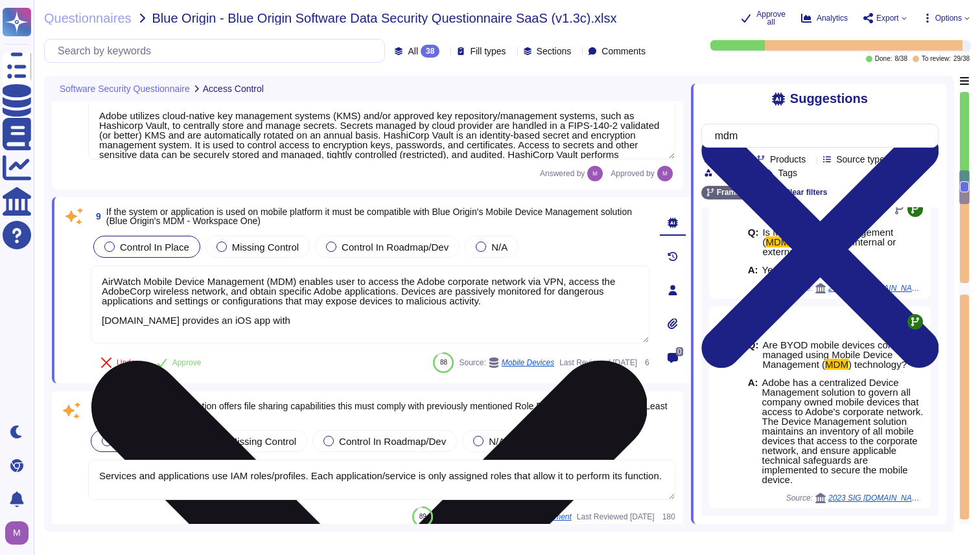 This screenshot has height=555, width=980. What do you see at coordinates (646, 363) in the screenshot?
I see `span: 6` at bounding box center [646, 363].